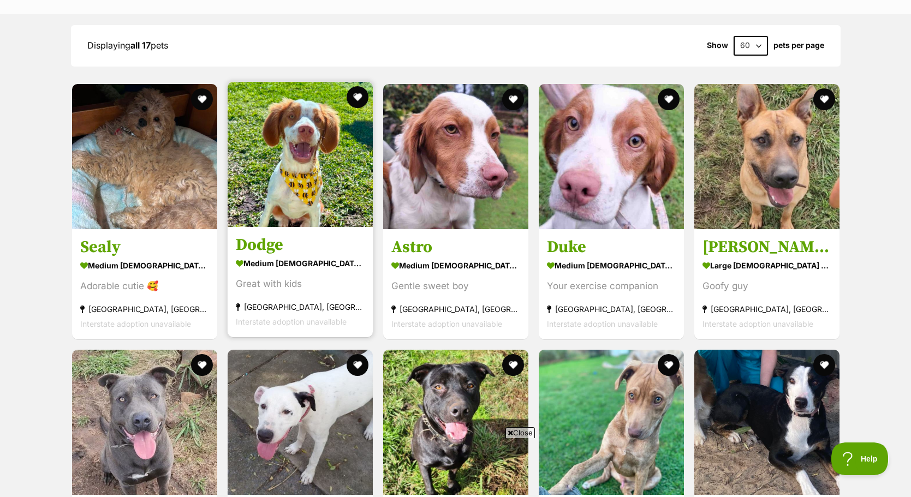  I want to click on img: Duke, so click(611, 157).